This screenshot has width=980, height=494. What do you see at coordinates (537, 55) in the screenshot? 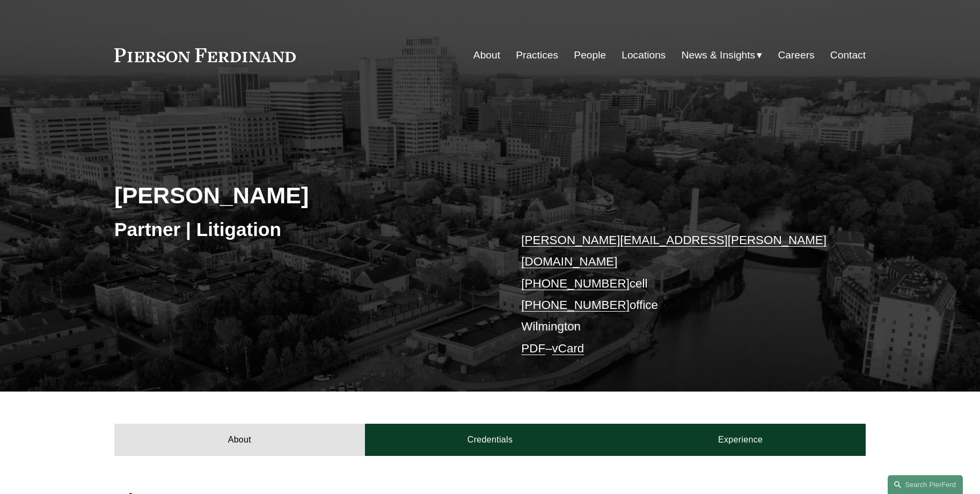
I see `a: Practices` at bounding box center [537, 55].